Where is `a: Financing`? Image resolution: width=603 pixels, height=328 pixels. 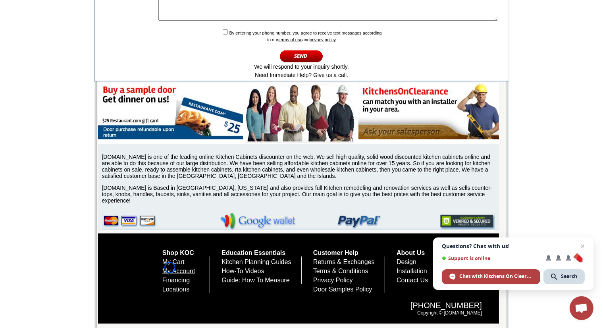 a: Financing is located at coordinates (176, 280).